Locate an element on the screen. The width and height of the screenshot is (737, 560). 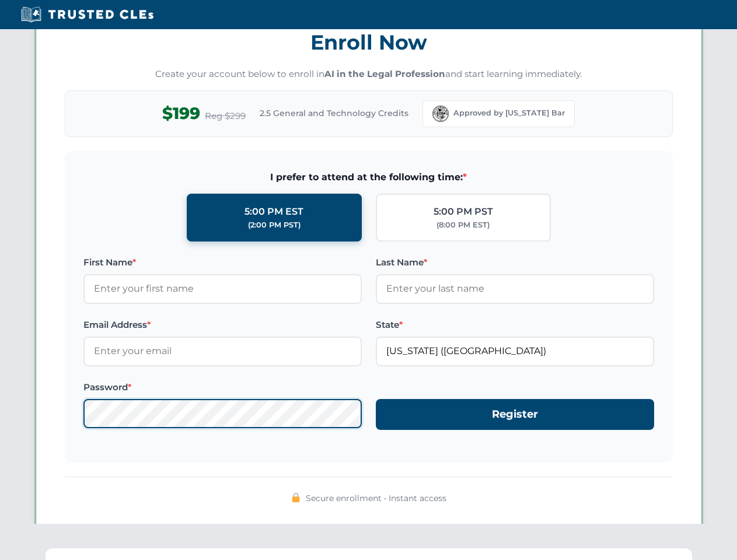
p: Create your account below to enroll in and start learning immediately. is located at coordinates (369, 74).